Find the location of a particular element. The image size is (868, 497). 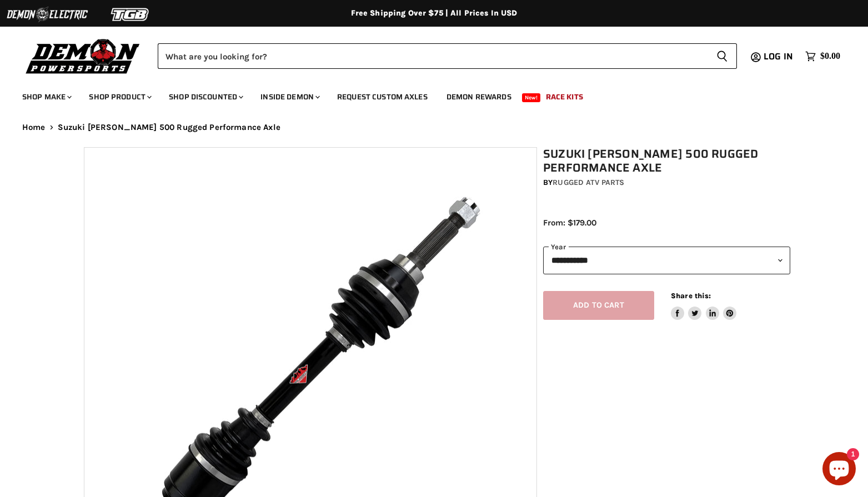

span: From: $179.00 is located at coordinates (570, 223).